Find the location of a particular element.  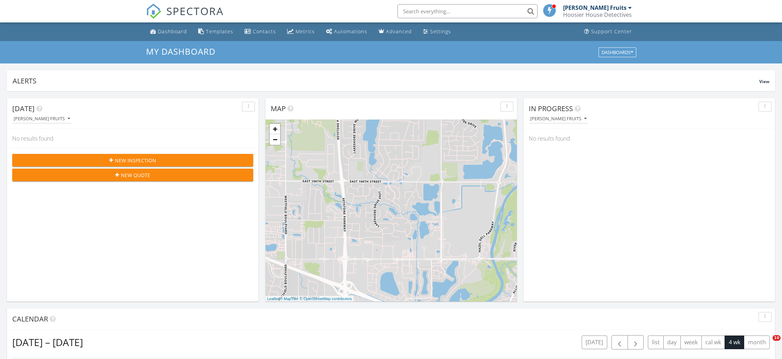

a: © OpenStreetMap contributors is located at coordinates (326, 298).